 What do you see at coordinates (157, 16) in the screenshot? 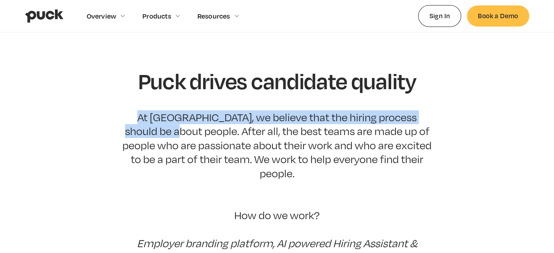
I see `div: Products` at bounding box center [157, 16].